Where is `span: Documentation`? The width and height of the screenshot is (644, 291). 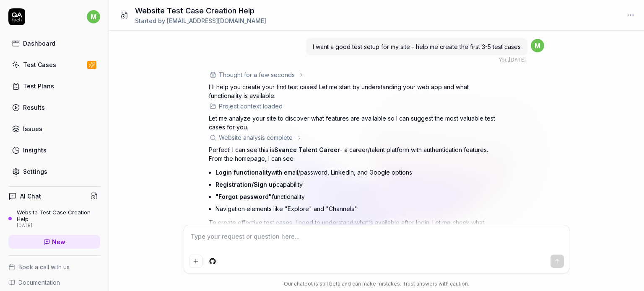
span: Documentation is located at coordinates (39, 282).